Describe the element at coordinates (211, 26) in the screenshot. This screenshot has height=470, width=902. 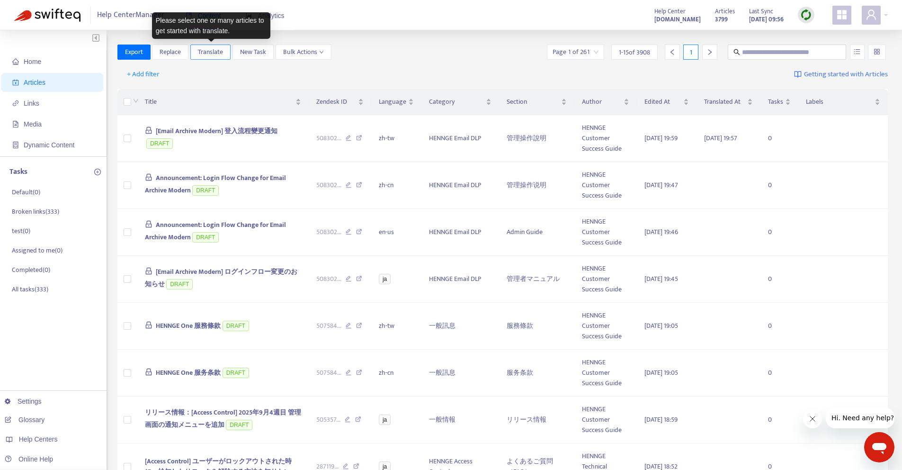
I see `div: Please select one or many articles to get started with translate.` at that location.